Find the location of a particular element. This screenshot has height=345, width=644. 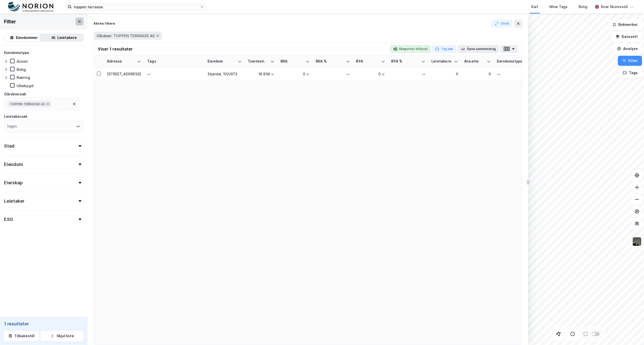

button: Tilbakestill is located at coordinates (22, 336).